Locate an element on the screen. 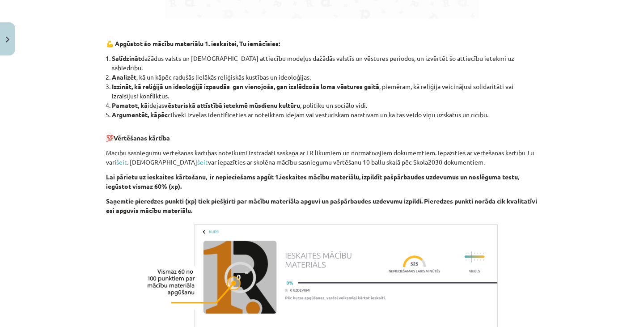 The width and height of the screenshot is (644, 327). b: Izzināt, kā reliģijā un ideoloģijā izpaudās gan vienojoša, gan izslēdzoša loma vēstures gaitā is located at coordinates (245, 86).